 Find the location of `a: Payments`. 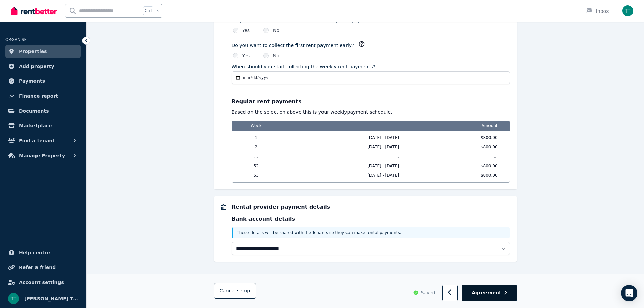

a: Payments is located at coordinates (43, 81).